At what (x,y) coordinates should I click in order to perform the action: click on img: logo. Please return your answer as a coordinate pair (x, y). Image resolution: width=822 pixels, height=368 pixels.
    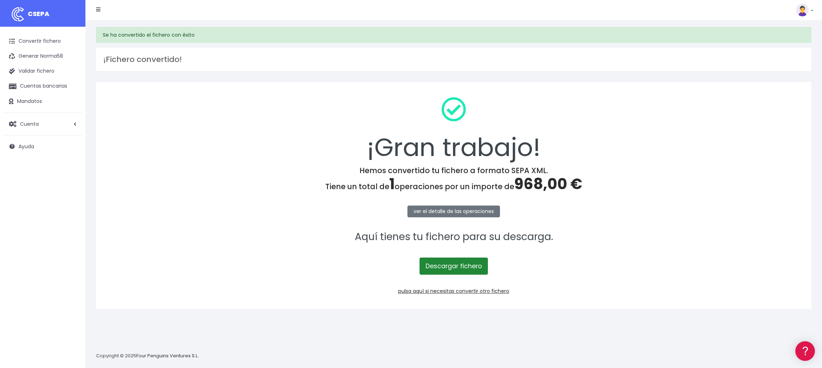
    Looking at the image, I should click on (18, 14).